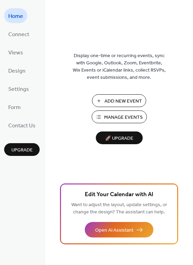 Image resolution: width=193 pixels, height=265 pixels. What do you see at coordinates (19, 34) in the screenshot?
I see `span: Connect` at bounding box center [19, 34].